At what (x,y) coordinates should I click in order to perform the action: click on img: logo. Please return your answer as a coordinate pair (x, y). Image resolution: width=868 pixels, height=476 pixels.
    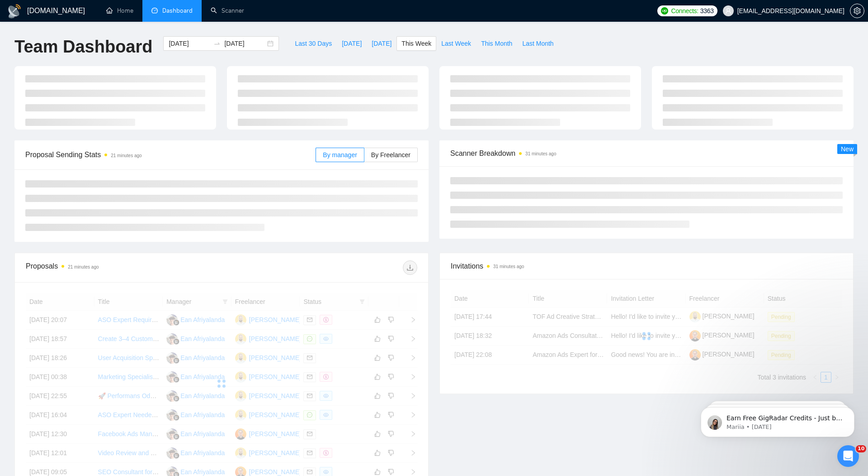
    Looking at the image, I should click on (15, 11).